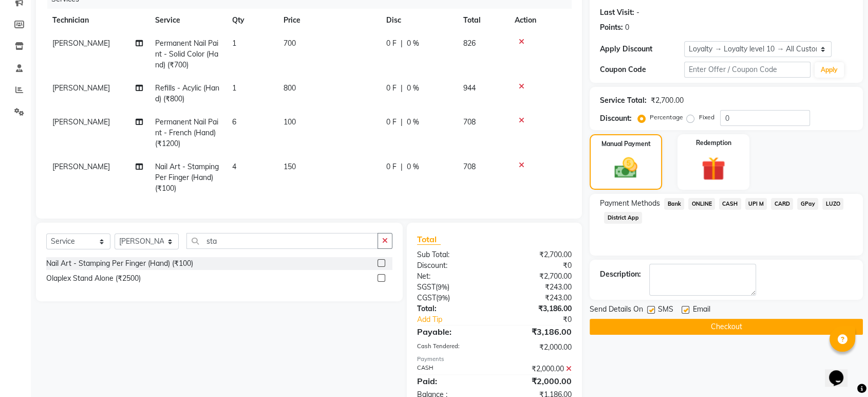 The width and height of the screenshot is (868, 397). What do you see at coordinates (329, 20) in the screenshot?
I see `th: Price` at bounding box center [329, 20].